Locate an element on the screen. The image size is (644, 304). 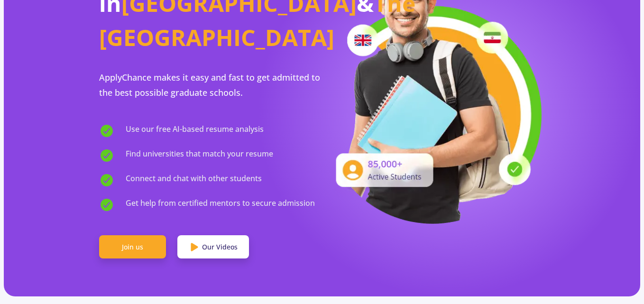
a: Our Videos is located at coordinates (213, 247).